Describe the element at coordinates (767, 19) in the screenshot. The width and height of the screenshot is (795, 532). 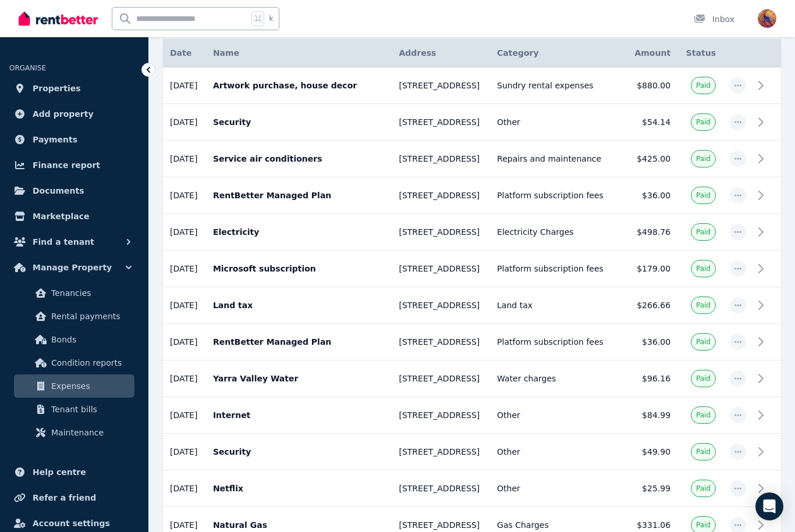
I see `img: Sharon Pinney` at that location.